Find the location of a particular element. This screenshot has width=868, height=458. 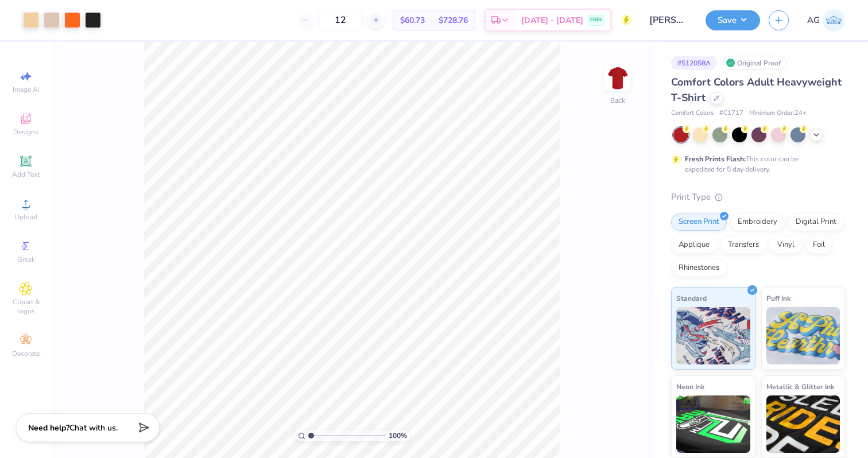

img: Puff Ink is located at coordinates (803, 336).